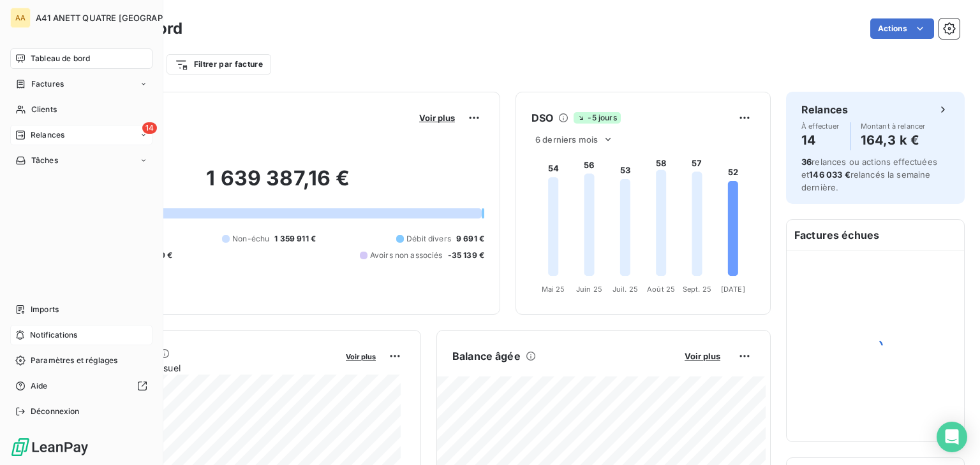  What do you see at coordinates (278, 185) in the screenshot?
I see `h2: 1 639 387,16 €` at bounding box center [278, 185].